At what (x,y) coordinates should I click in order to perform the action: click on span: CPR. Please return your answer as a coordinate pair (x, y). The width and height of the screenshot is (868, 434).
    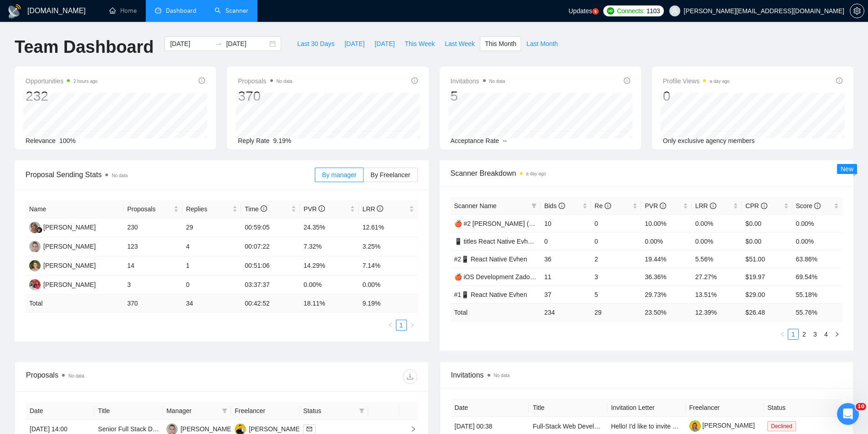
    Looking at the image, I should click on (756, 206).